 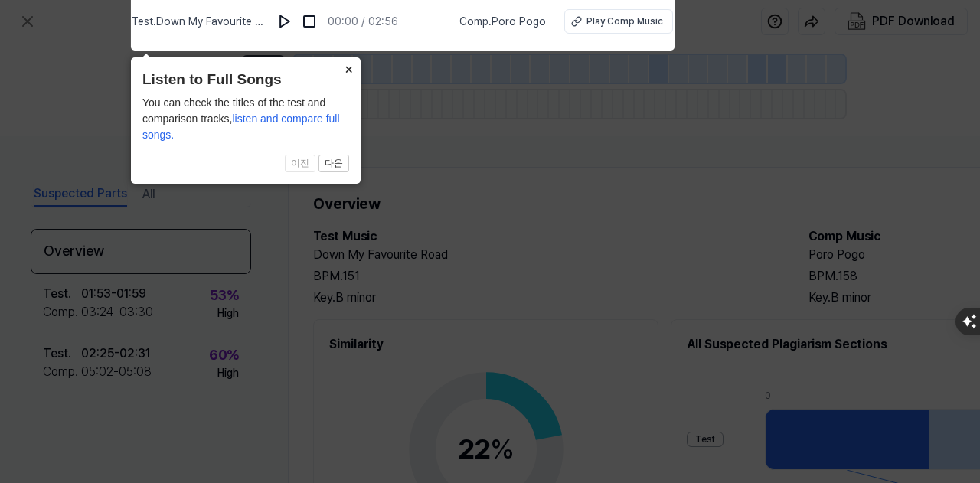 I want to click on button: Play Comp Music, so click(x=619, y=21).